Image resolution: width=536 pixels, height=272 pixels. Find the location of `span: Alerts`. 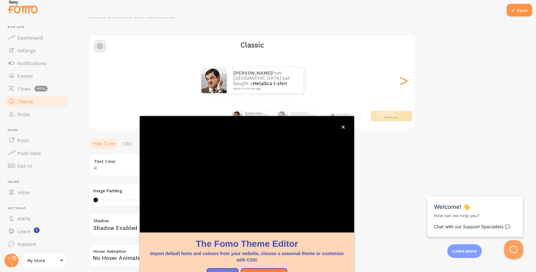

span: Alerts is located at coordinates (24, 218).